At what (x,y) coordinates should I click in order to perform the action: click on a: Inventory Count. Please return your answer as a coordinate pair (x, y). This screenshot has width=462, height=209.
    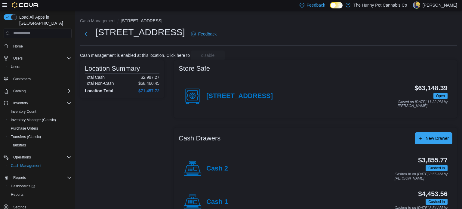
    Looking at the image, I should click on (23, 112).